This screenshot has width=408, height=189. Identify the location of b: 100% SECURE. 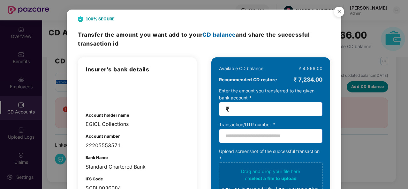
(100, 19).